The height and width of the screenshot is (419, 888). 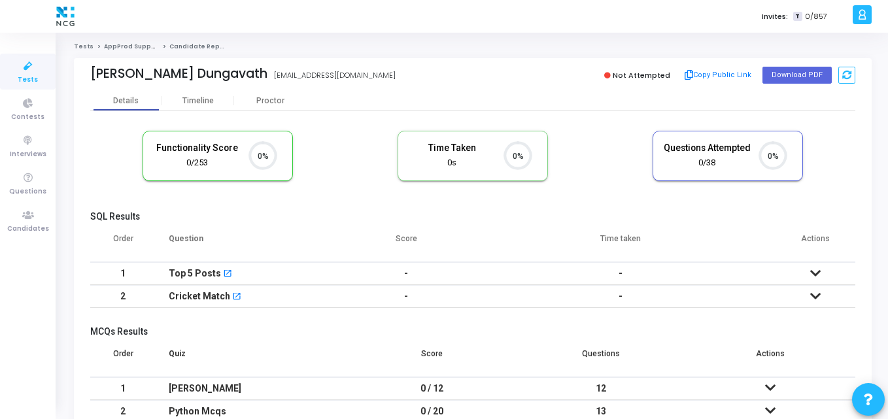 What do you see at coordinates (452, 148) in the screenshot?
I see `h5: Time Taken` at bounding box center [452, 148].